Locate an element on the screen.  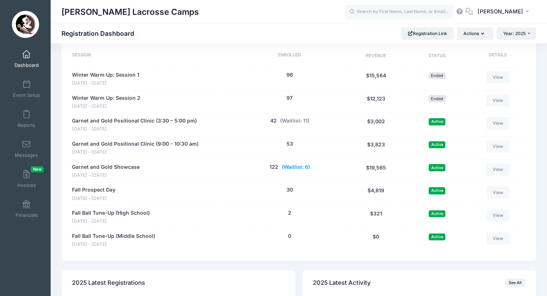
div: $3,823 is located at coordinates (376, 148).